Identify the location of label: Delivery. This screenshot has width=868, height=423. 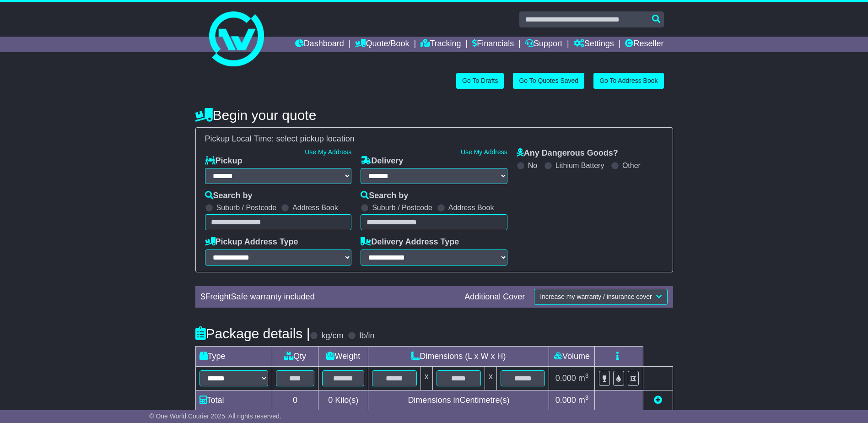
(382, 161).